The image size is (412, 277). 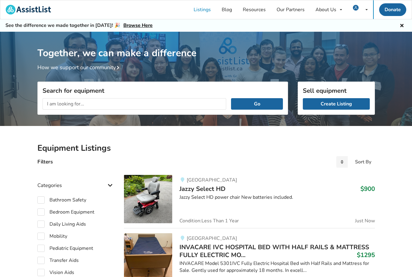 What do you see at coordinates (227, 10) in the screenshot?
I see `a: Blog` at bounding box center [227, 10].